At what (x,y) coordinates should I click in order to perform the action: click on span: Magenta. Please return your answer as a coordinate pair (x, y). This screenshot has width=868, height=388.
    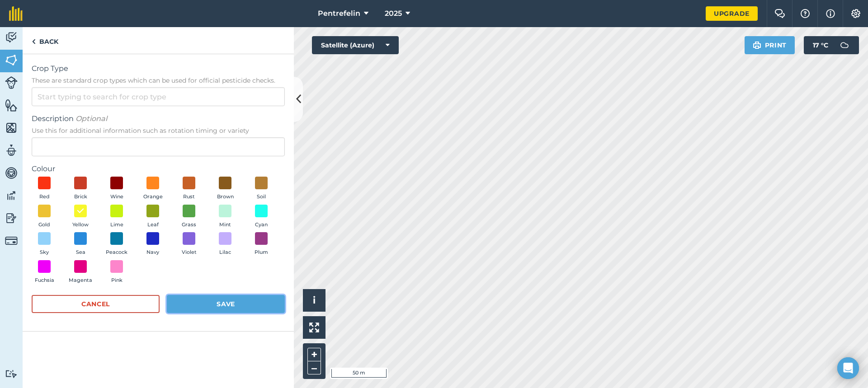
    Looking at the image, I should click on (80, 280).